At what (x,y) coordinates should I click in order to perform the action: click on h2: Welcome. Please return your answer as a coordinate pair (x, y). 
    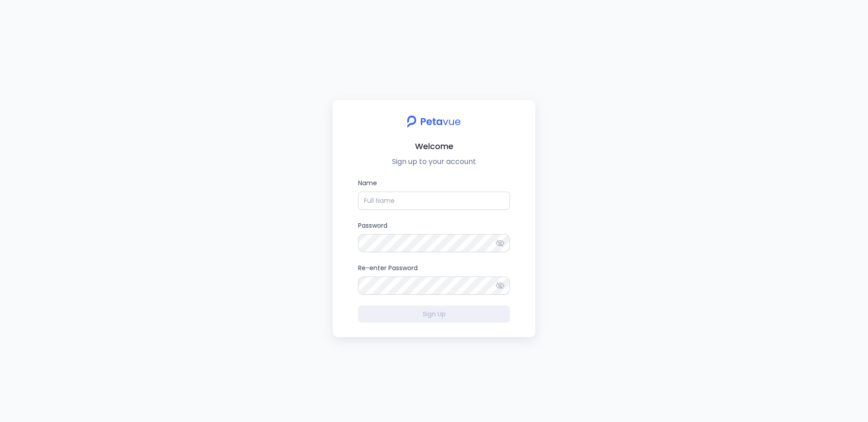
    Looking at the image, I should click on (434, 146).